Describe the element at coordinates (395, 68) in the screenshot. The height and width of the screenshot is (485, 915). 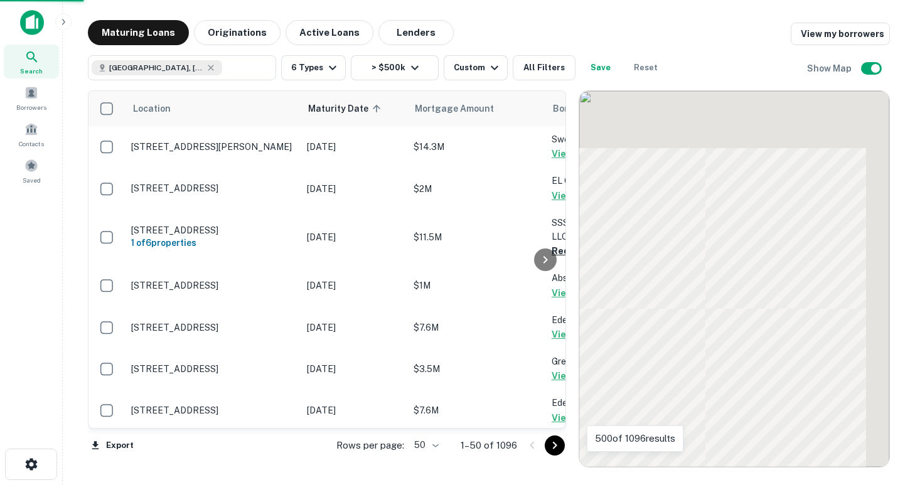
I see `button: > $500k` at that location.